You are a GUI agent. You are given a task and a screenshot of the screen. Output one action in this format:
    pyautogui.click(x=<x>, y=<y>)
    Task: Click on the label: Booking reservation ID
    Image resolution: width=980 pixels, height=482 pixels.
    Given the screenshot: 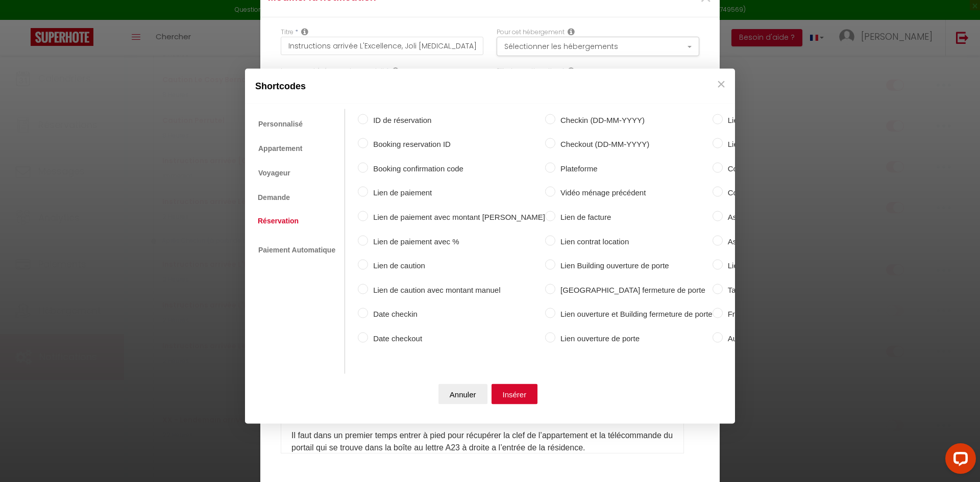 What is the action you would take?
    pyautogui.click(x=456, y=145)
    